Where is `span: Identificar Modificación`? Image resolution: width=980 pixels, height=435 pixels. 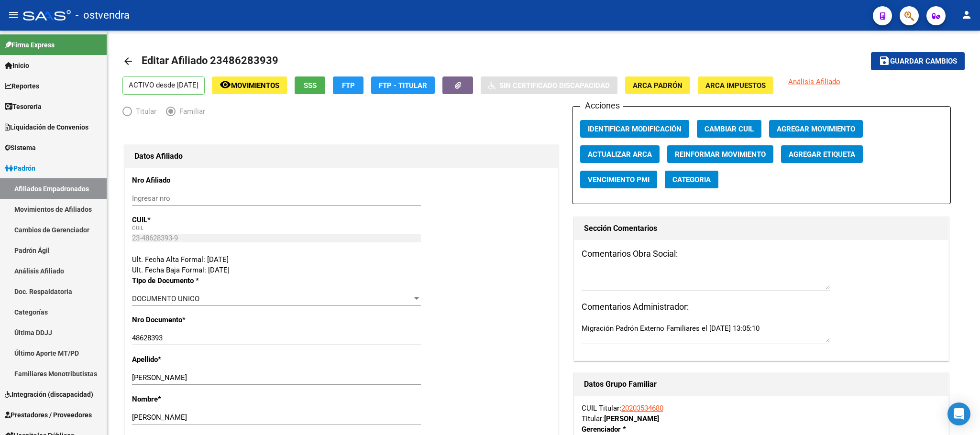 span: Identificar Modificación is located at coordinates (635, 129).